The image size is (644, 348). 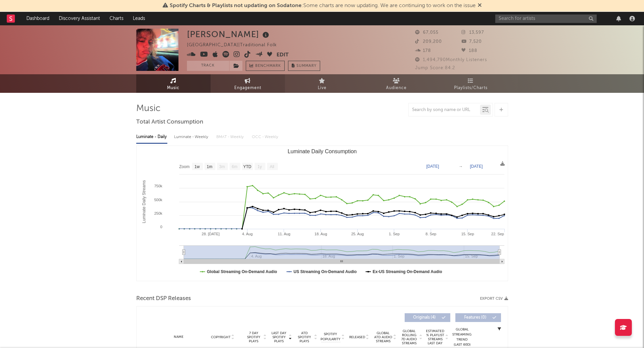 What do you see at coordinates (435, 337) in the screenshot?
I see `span: Estimated % Playlist Streams Last Day` at bounding box center [435, 337].